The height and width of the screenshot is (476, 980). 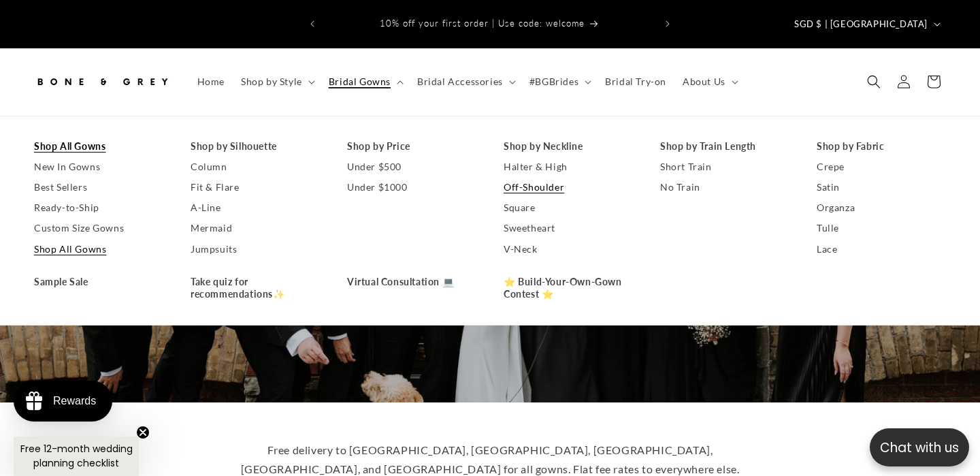 What do you see at coordinates (211, 82) in the screenshot?
I see `span: Home` at bounding box center [211, 82].